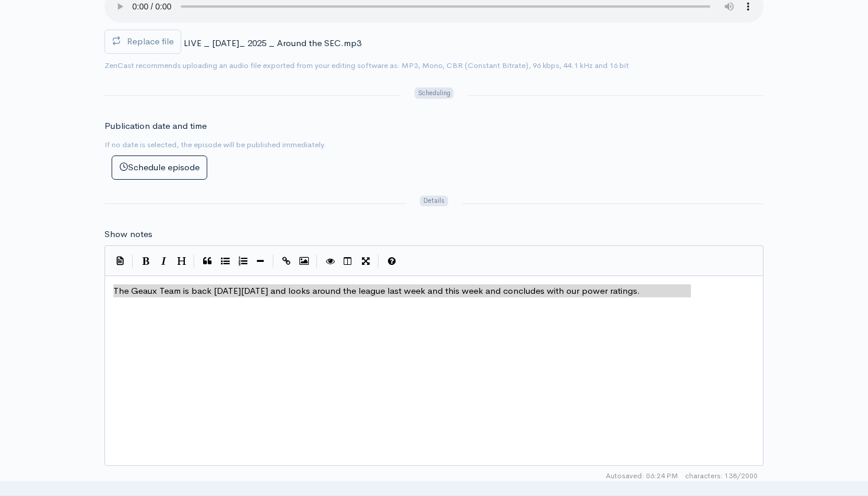 Image resolution: width=868 pixels, height=496 pixels. What do you see at coordinates (181, 261) in the screenshot?
I see `button: Heading` at bounding box center [181, 261].